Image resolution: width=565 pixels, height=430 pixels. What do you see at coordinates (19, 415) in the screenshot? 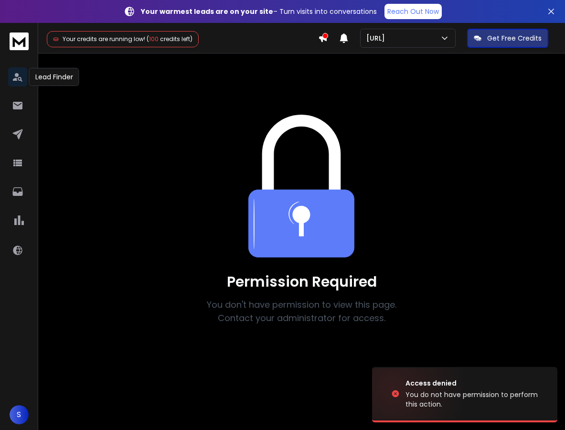
I see `button: S` at bounding box center [19, 415].